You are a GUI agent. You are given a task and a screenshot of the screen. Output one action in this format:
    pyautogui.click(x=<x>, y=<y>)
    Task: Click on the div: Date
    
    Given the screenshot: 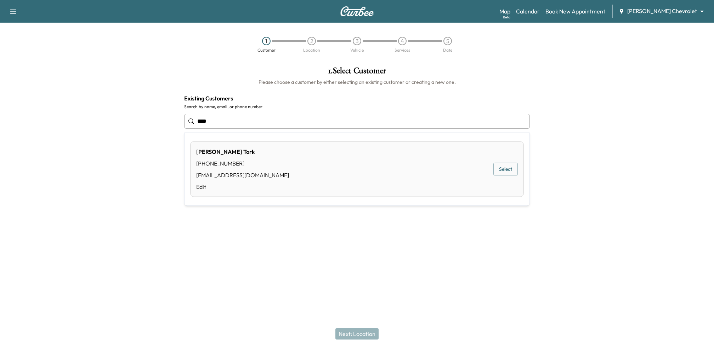 What is the action you would take?
    pyautogui.click(x=447, y=50)
    